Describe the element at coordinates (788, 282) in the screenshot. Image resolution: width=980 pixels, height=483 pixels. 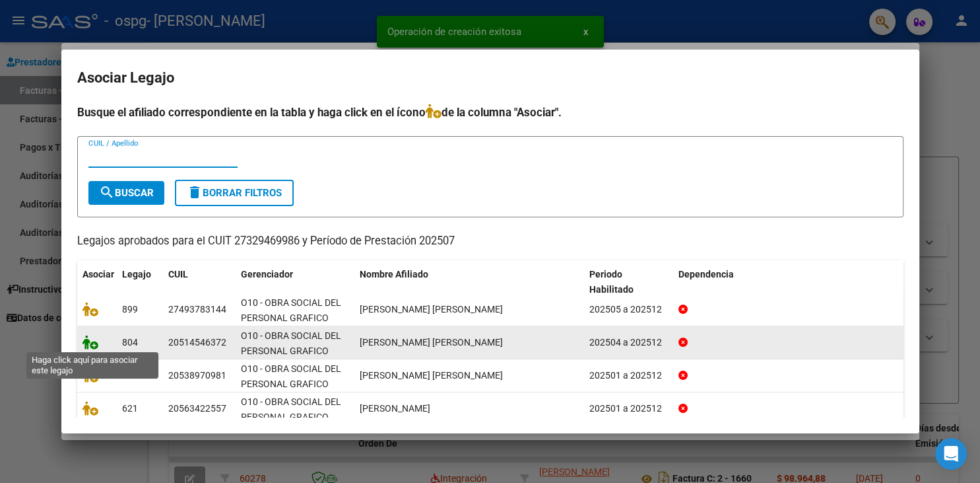
I see `datatable-header-cell: Dependencia` at that location.